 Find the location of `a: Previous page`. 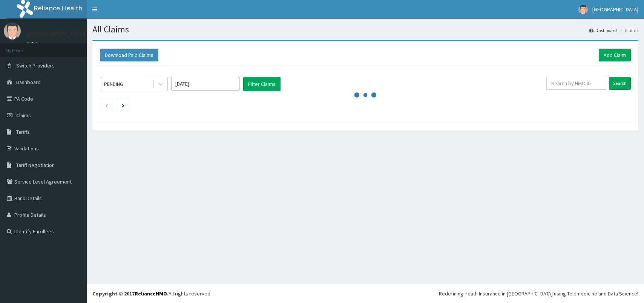

a: Previous page is located at coordinates (107, 105).